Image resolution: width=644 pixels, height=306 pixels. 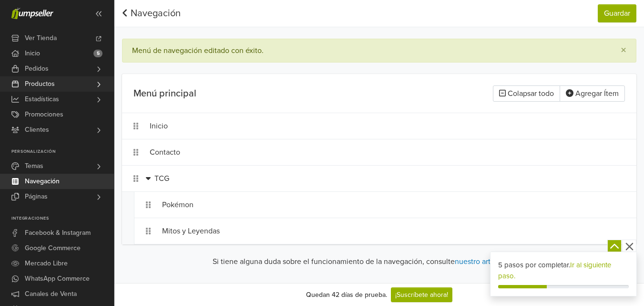 What do you see at coordinates (42, 181) in the screenshot?
I see `span: Navegación` at bounding box center [42, 181].